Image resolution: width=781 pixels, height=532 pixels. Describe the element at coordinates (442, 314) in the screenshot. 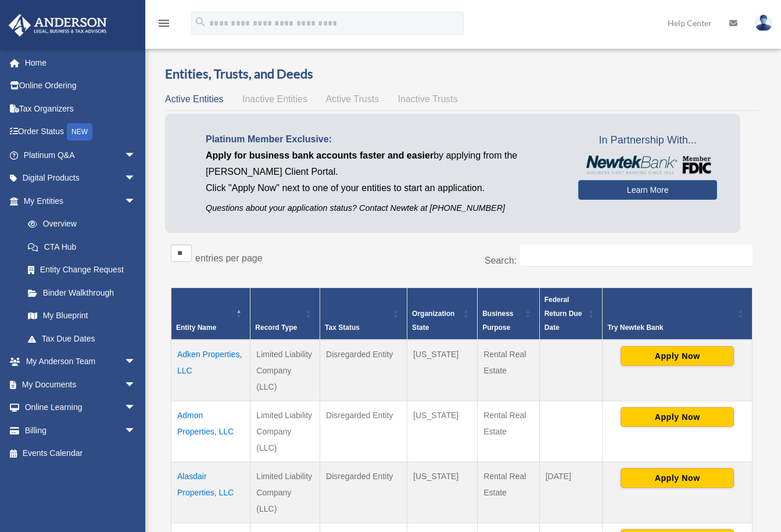

I see `th: Organization State: Activate to sort` at that location.